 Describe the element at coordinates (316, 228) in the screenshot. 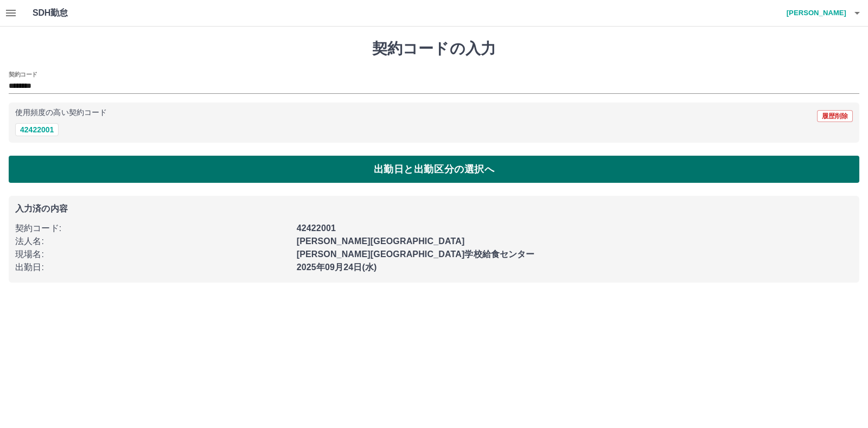

I see `b: 42422001` at that location.